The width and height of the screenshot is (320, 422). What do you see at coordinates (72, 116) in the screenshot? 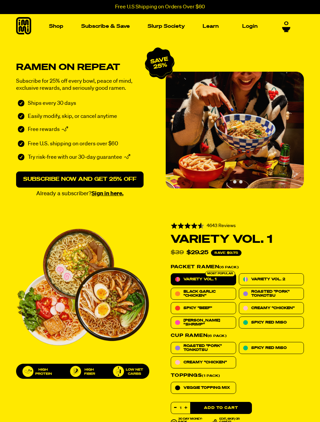
I see `p: Easily modify, skip, or cancel anytime` at bounding box center [72, 116].